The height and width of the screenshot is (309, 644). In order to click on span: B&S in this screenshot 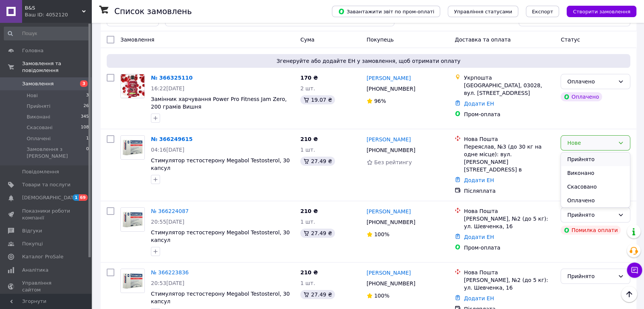, I will do `click(53, 8)`.